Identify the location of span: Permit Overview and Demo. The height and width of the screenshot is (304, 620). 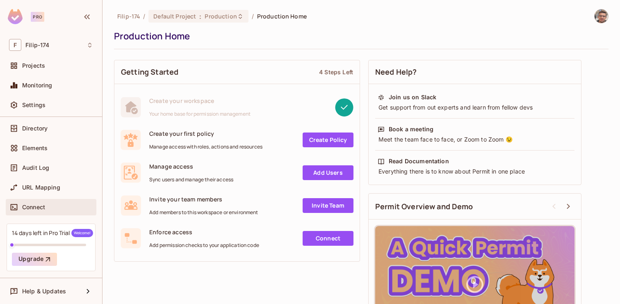
(424, 206).